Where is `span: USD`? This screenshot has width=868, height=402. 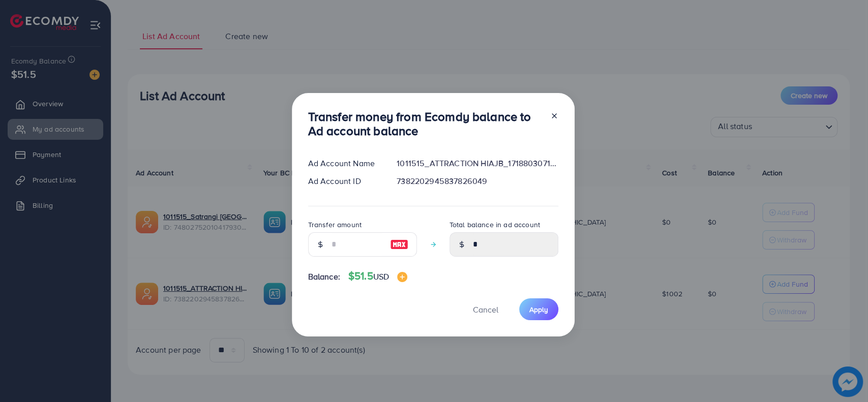 span: USD is located at coordinates (381, 276).